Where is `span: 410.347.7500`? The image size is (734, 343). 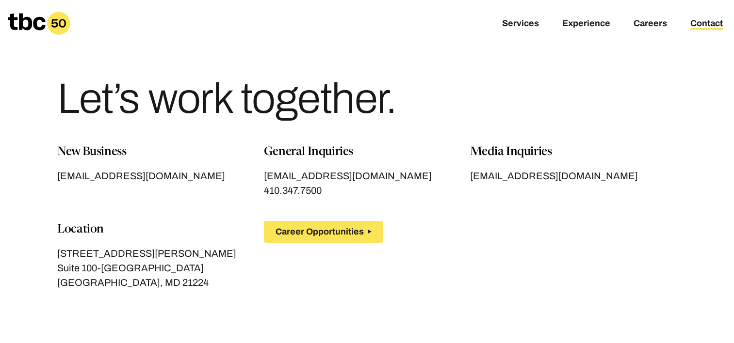 span: 410.347.7500 is located at coordinates (292, 192).